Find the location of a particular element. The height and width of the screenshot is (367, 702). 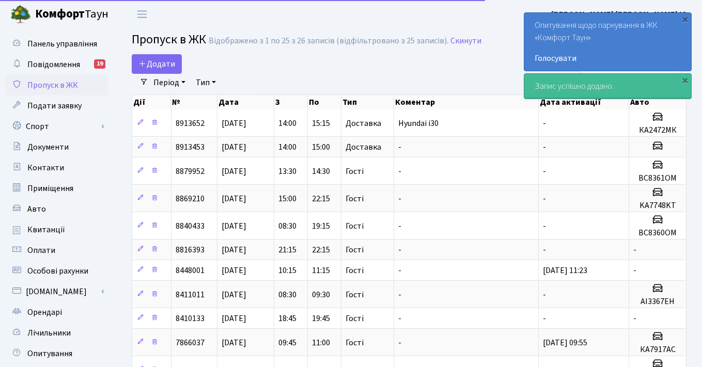

a: Додати is located at coordinates (157, 64).